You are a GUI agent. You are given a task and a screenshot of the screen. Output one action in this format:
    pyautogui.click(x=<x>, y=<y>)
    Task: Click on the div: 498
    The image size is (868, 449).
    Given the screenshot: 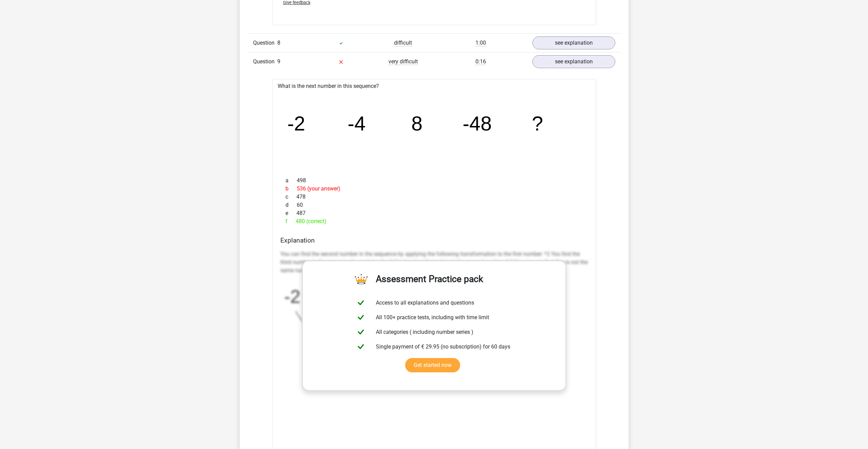 What is the action you would take?
    pyautogui.click(x=434, y=181)
    